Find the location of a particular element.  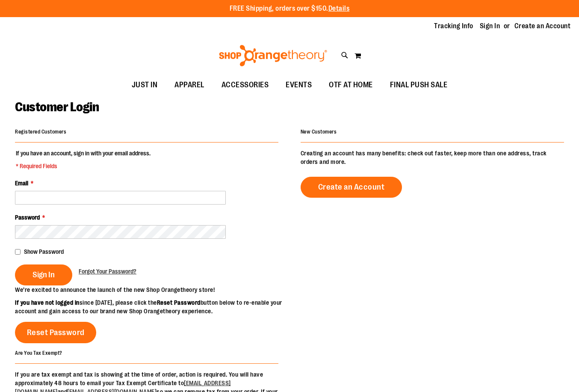

span: Password is located at coordinates (27, 217).